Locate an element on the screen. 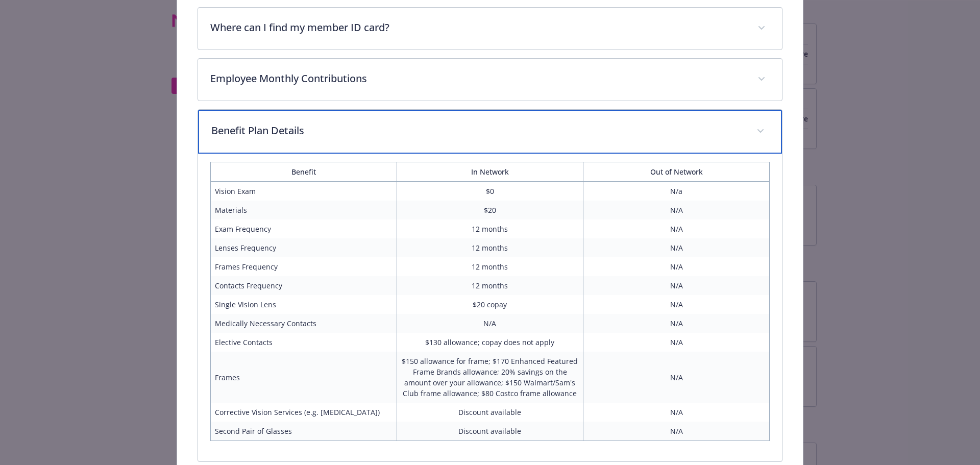  div: Where can I find my member ID card? is located at coordinates (490, 29).